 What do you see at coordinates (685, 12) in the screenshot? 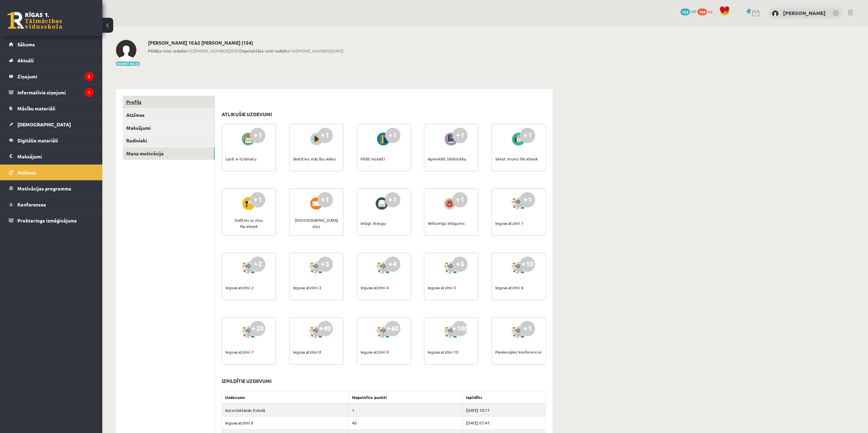
I see `span: 154` at bounding box center [685, 12].